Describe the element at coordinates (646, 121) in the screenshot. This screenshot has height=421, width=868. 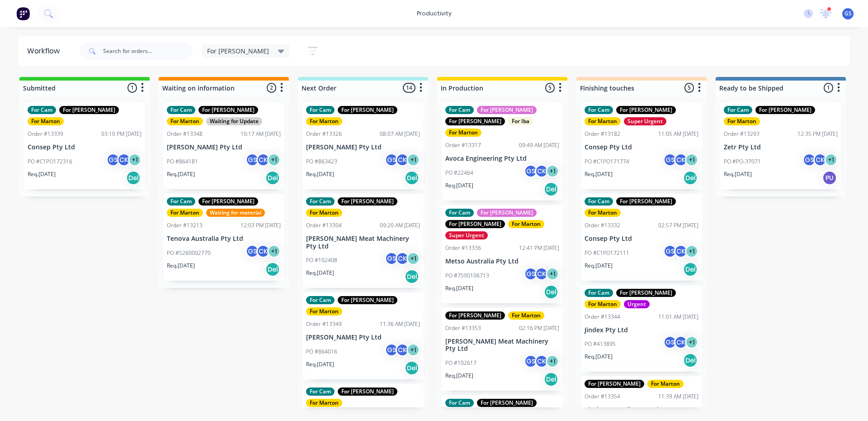
I see `div: Super Urgent` at that location.